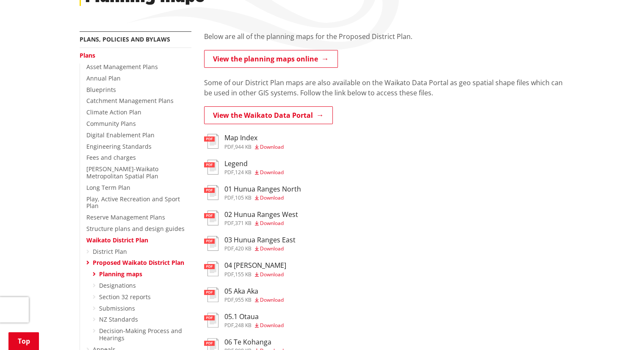 The image size is (644, 350). I want to click on a: Climate Action Plan, so click(114, 112).